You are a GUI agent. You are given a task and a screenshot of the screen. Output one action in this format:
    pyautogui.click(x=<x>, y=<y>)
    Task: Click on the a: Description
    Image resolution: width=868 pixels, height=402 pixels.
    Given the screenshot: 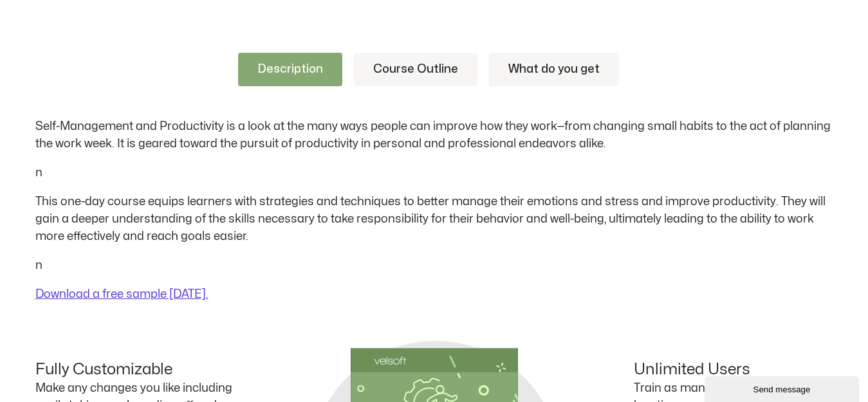 What is the action you would take?
    pyautogui.click(x=290, y=70)
    